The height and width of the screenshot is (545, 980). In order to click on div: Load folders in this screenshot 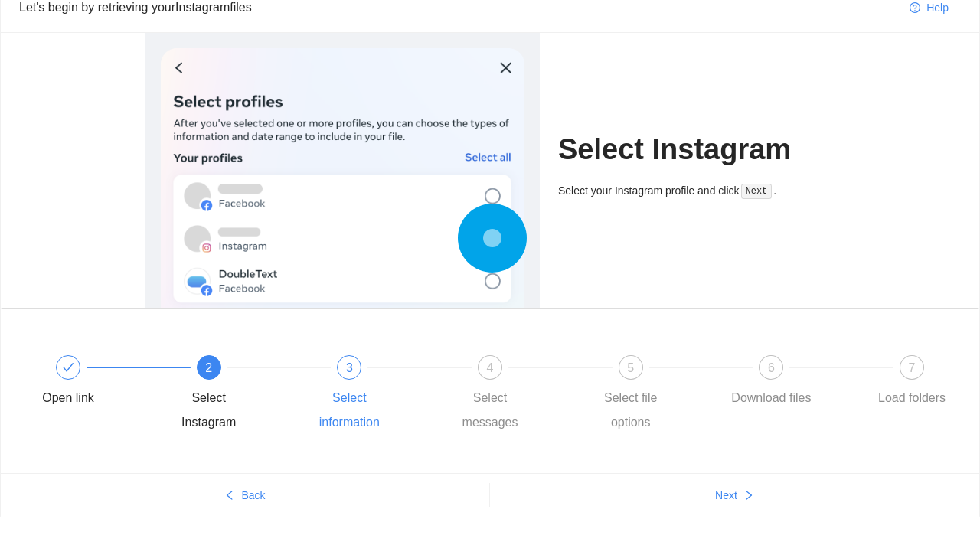, I will do `click(912, 398)`.